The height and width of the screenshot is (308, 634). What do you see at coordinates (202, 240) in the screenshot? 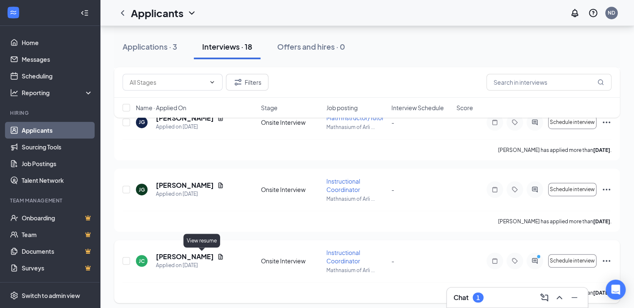
I see `div: View resume` at bounding box center [202, 240].